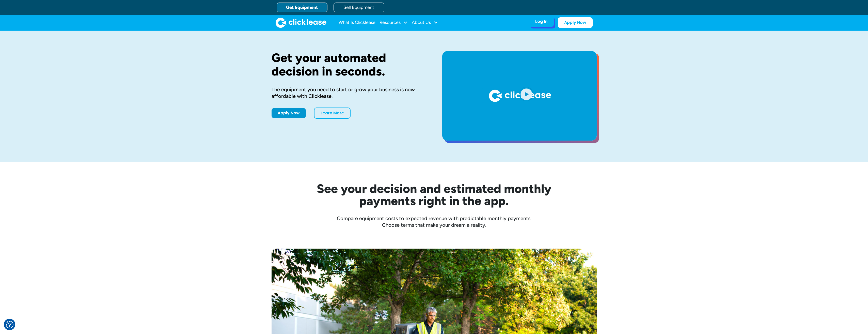 This screenshot has height=334, width=868. I want to click on div: The equipment you need to start or grow your business is now affordable with Clicklease., so click(349, 92).